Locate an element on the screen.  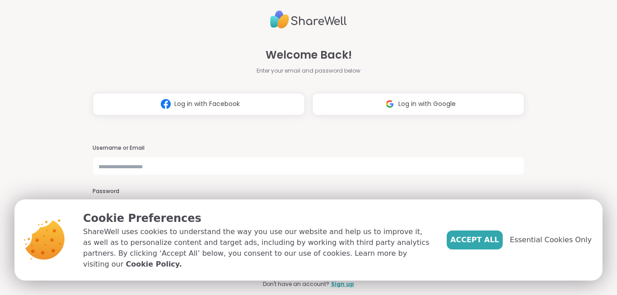
button: Log in with Google is located at coordinates (418, 104).